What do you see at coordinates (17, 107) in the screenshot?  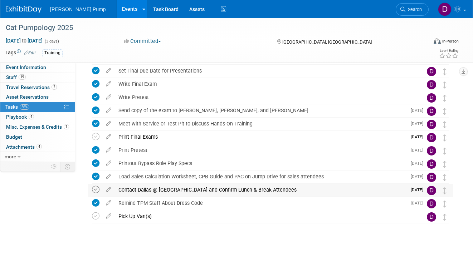 I see `span: Tasks` at bounding box center [17, 107].